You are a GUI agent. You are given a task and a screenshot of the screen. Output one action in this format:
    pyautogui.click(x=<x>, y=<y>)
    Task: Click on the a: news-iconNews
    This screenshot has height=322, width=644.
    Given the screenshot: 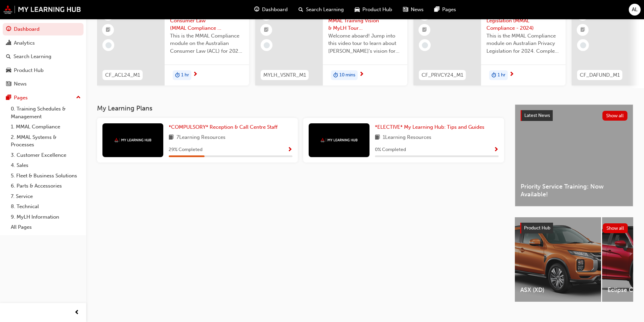 What is the action you would take?
    pyautogui.click(x=413, y=9)
    